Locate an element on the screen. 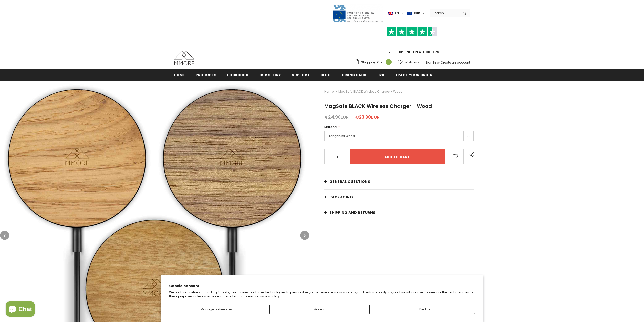 The width and height of the screenshot is (644, 322). span: Giving back is located at coordinates (354, 75).